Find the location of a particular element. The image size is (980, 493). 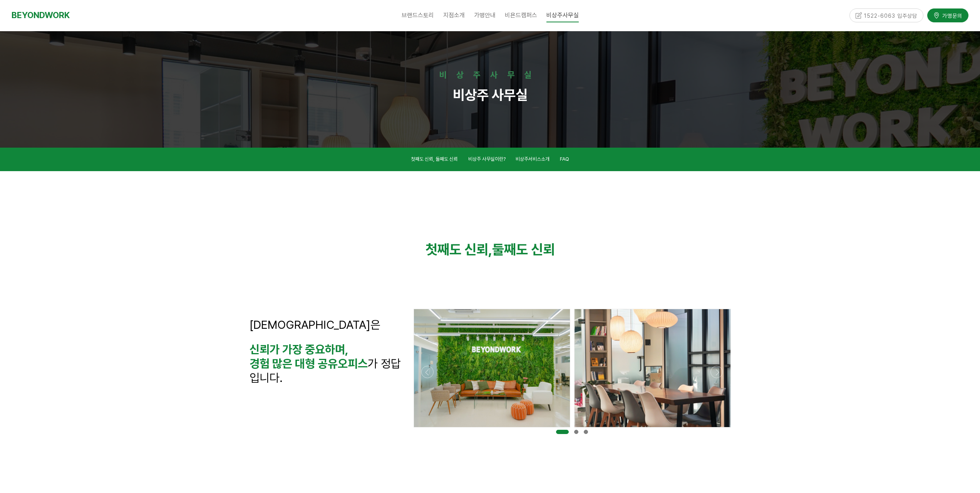

strong: 둘째도 신뢰 is located at coordinates (523, 249).